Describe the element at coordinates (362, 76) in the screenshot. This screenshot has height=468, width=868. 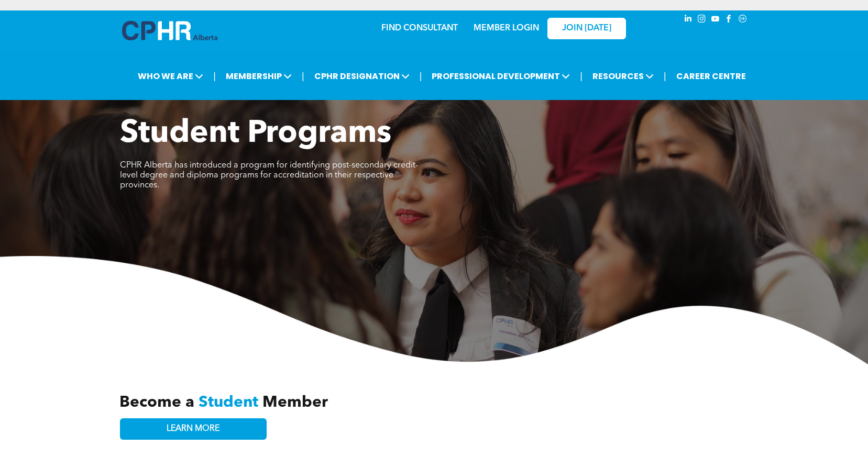
I see `span: CPHR DESIGNATION` at that location.